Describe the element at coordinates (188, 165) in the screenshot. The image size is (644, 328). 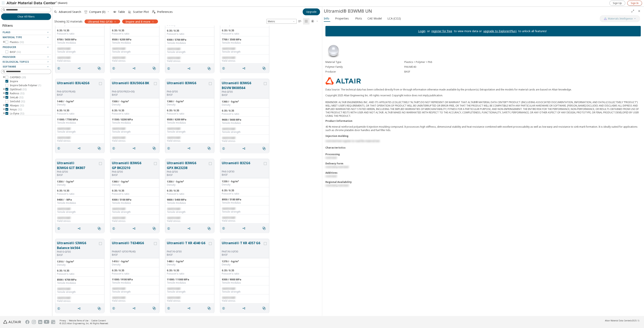
I see `button: Ultramid® B3WG6 GPX BK23238` at that location.